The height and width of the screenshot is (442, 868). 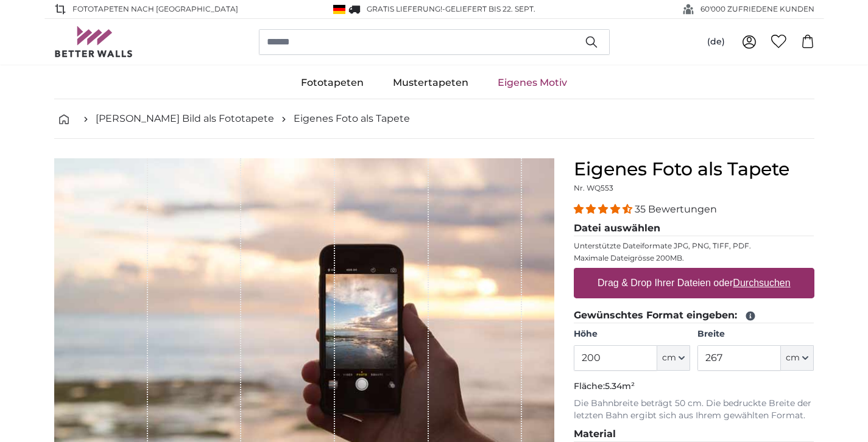 I want to click on a: Mustertapeten, so click(x=430, y=83).